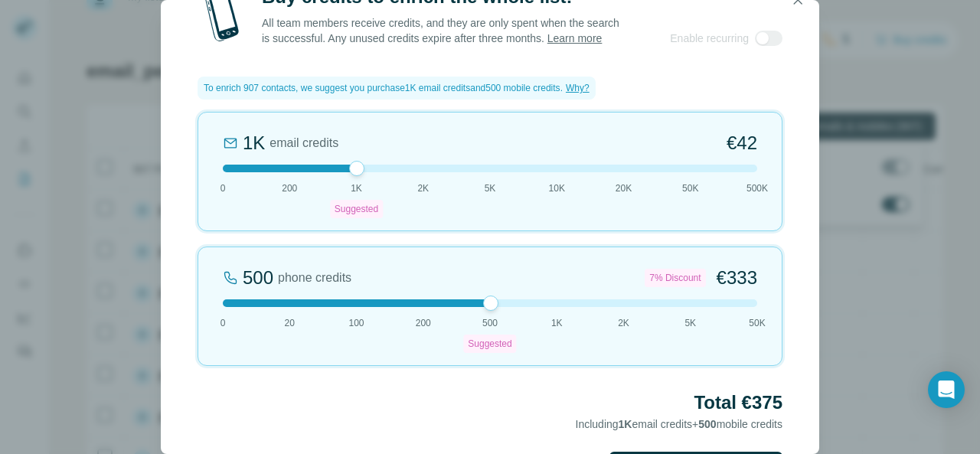  I want to click on span: 100, so click(356, 323).